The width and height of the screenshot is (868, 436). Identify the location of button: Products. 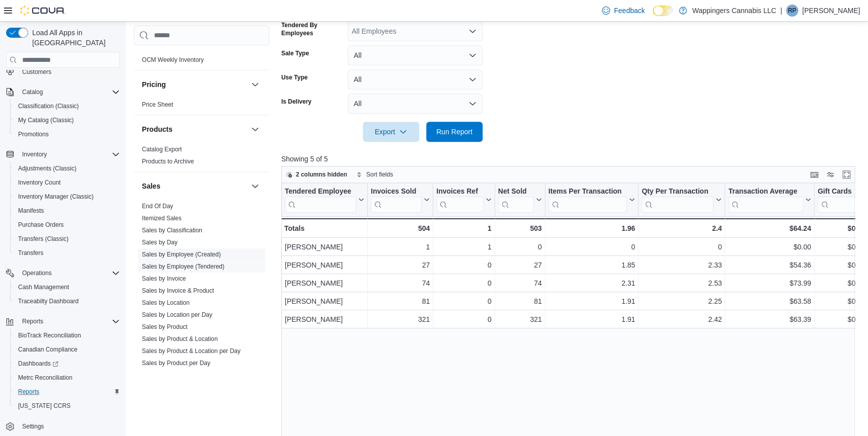
(255, 129).